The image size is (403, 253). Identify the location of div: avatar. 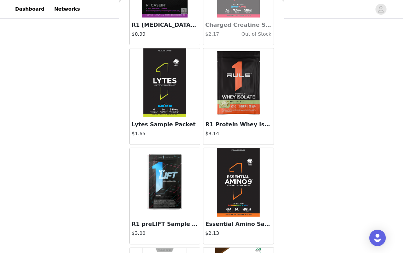
(380, 9).